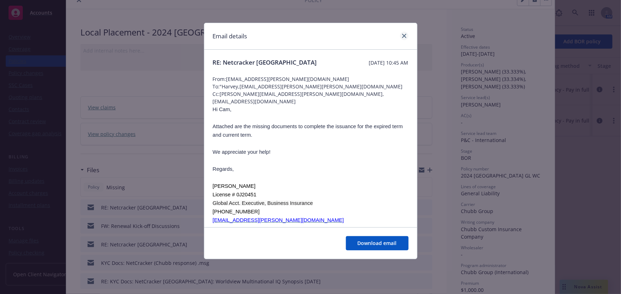  I want to click on button: Download email, so click(377, 244).